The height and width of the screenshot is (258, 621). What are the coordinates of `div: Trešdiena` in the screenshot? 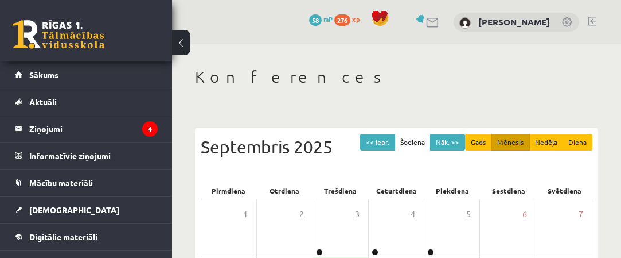 It's located at (341, 190).